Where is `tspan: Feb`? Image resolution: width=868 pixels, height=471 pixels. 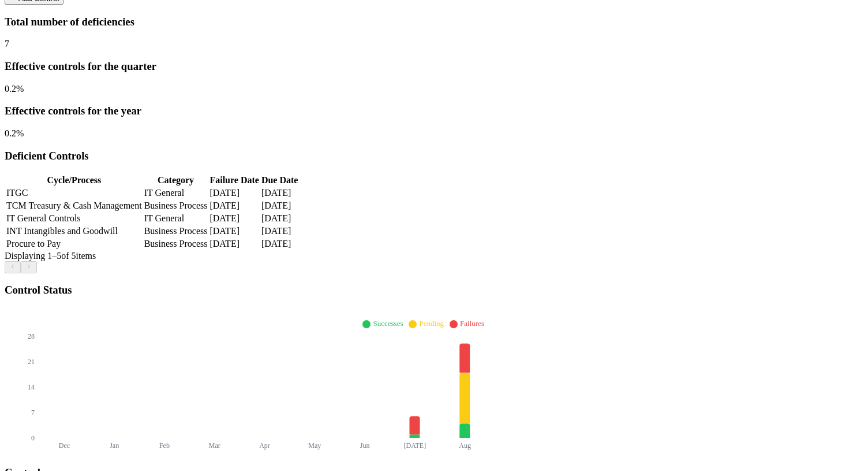
tspan: Feb is located at coordinates (164, 446).